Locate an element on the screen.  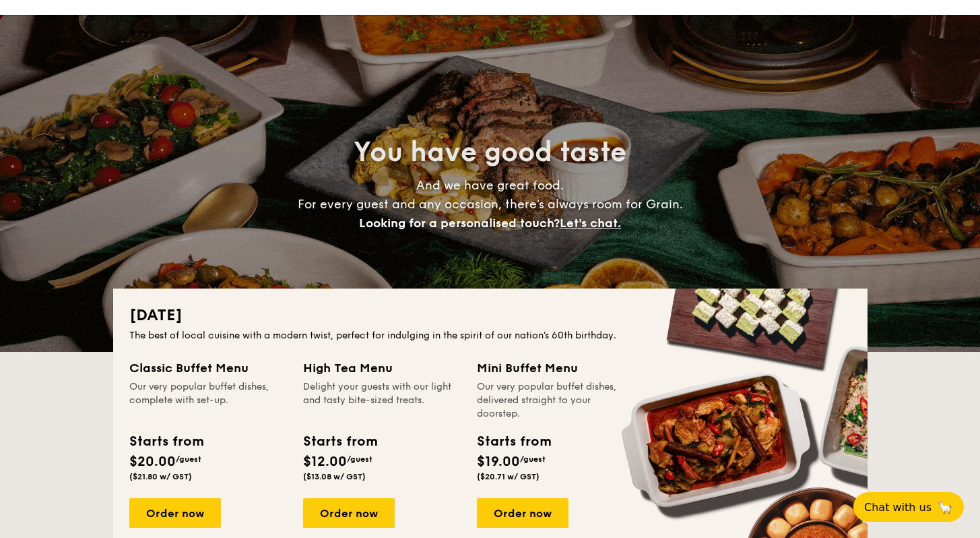
div: Our very popular buffet dishes, complete with set-up. is located at coordinates (208, 400).